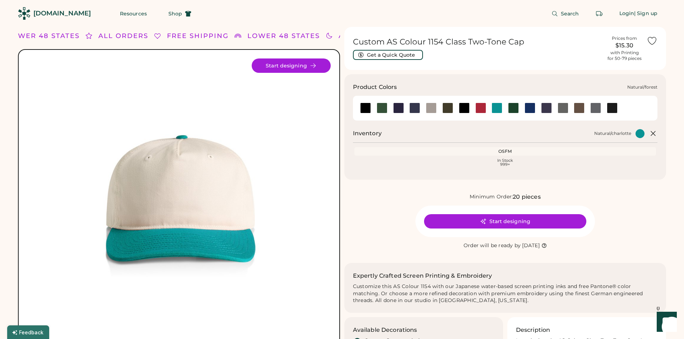  Describe the element at coordinates (375, 87) in the screenshot. I see `h3: Product Colors` at that location.